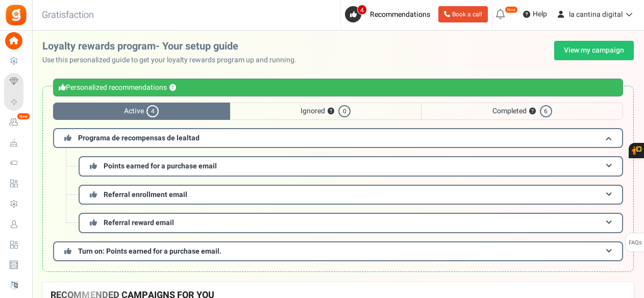  Describe the element at coordinates (522, 111) in the screenshot. I see `span: Completed` at that location.